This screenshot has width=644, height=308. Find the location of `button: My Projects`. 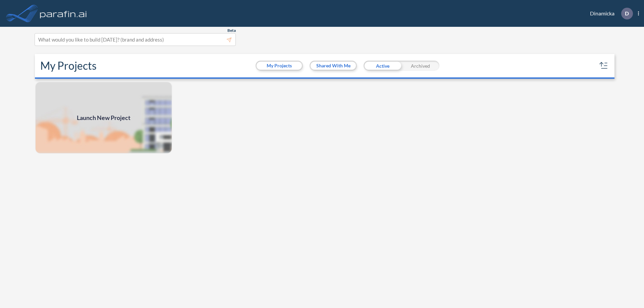

button: My Projects is located at coordinates (279, 66).